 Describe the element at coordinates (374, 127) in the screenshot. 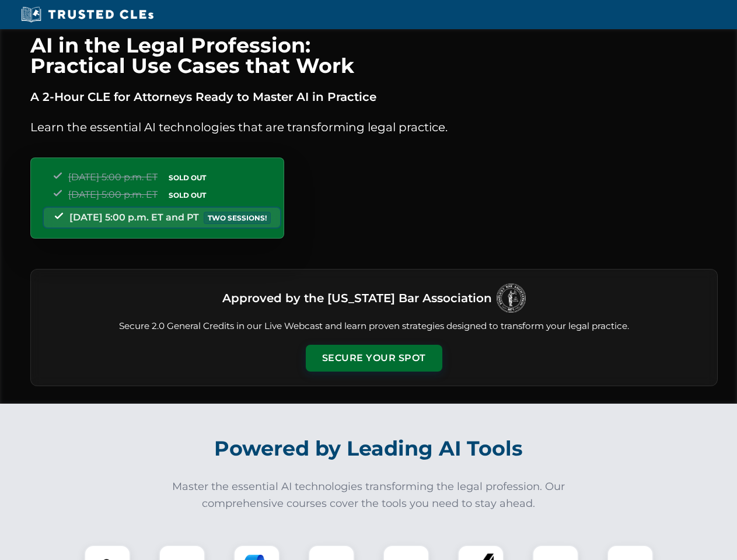

I see `p: Learn the essential AI technologies that are transforming legal practice.` at that location.